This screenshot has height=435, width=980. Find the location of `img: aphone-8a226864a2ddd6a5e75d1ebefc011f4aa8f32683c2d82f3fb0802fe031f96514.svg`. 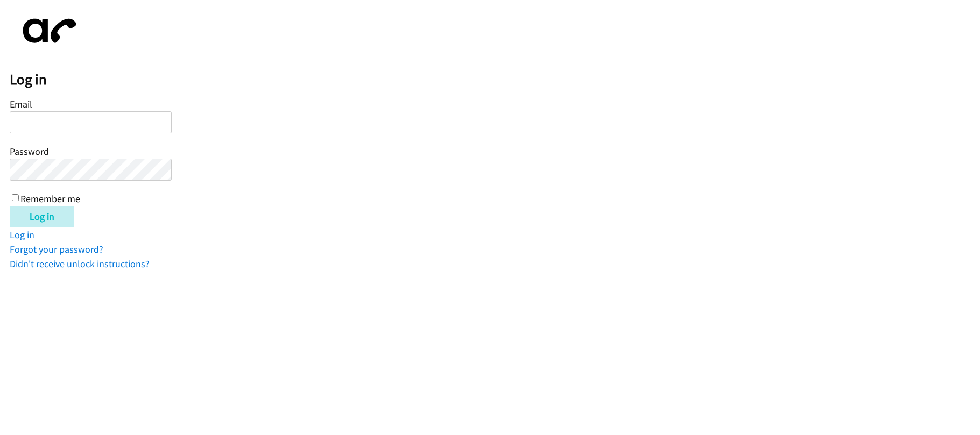

img: aphone-8a226864a2ddd6a5e75d1ebefc011f4aa8f32683c2d82f3fb0802fe031f96514.svg is located at coordinates (47, 31).